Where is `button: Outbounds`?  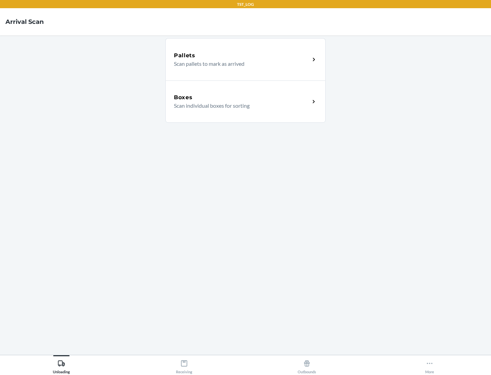
button: Outbounds is located at coordinates (307, 364).